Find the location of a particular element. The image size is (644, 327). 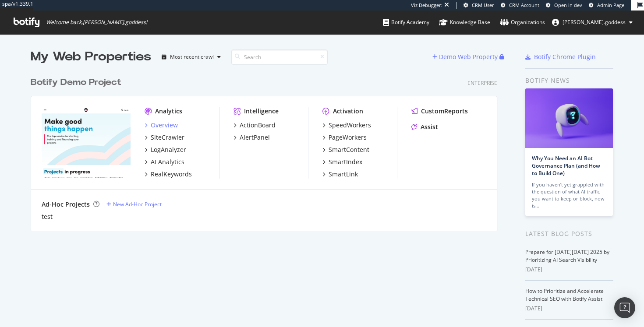

div: Enterprise is located at coordinates (482, 83).